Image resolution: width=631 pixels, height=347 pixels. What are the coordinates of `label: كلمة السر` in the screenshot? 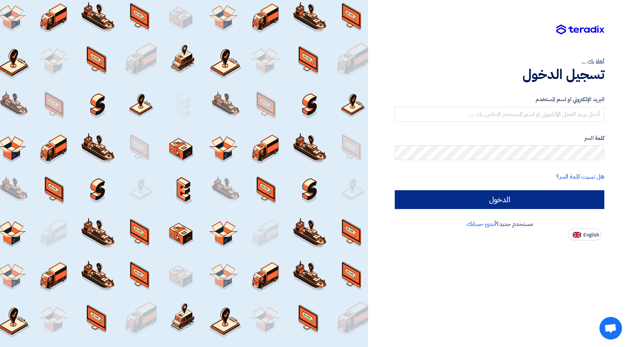 It's located at (500, 138).